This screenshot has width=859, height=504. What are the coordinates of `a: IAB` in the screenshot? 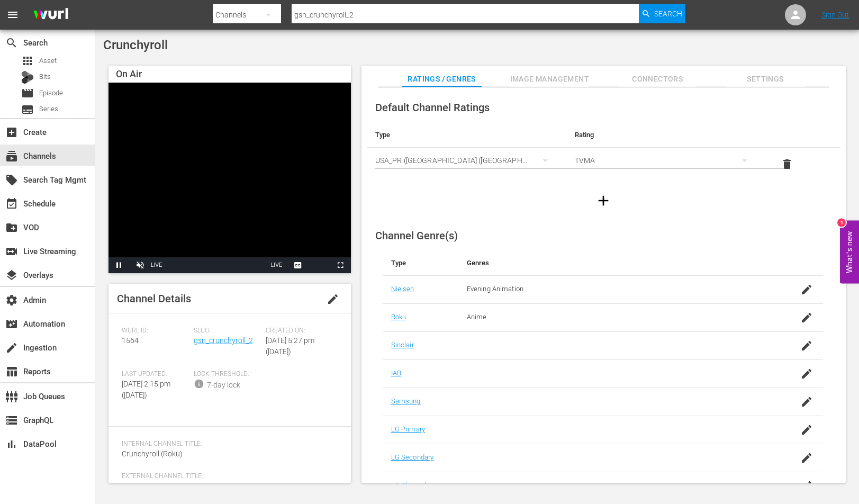 It's located at (396, 372).